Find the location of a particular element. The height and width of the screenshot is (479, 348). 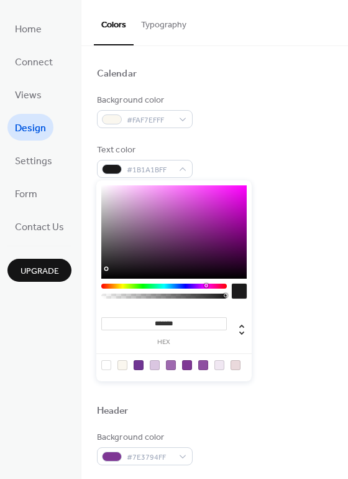

div: rgb(250, 247, 239) is located at coordinates (123, 365).